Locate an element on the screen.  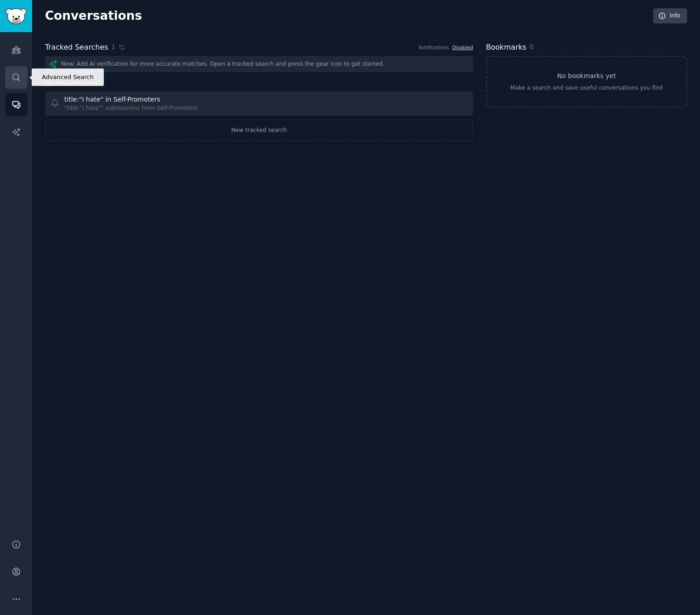
h2: Tracked Searches is located at coordinates (76, 48).